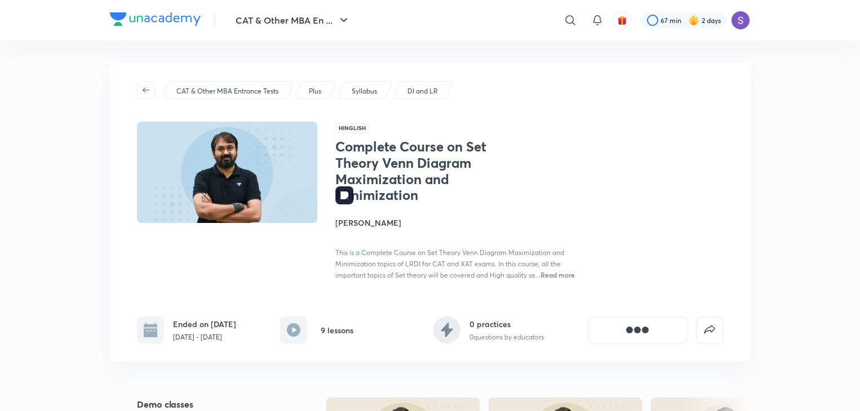 This screenshot has width=860, height=411. What do you see at coordinates (423, 91) in the screenshot?
I see `p: DI and LR` at bounding box center [423, 91].